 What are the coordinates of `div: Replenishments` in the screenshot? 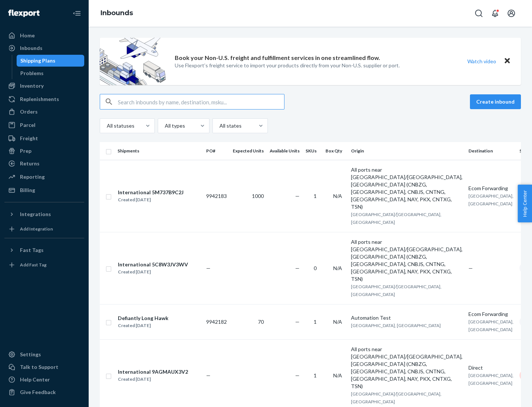 It's located at (40, 99).